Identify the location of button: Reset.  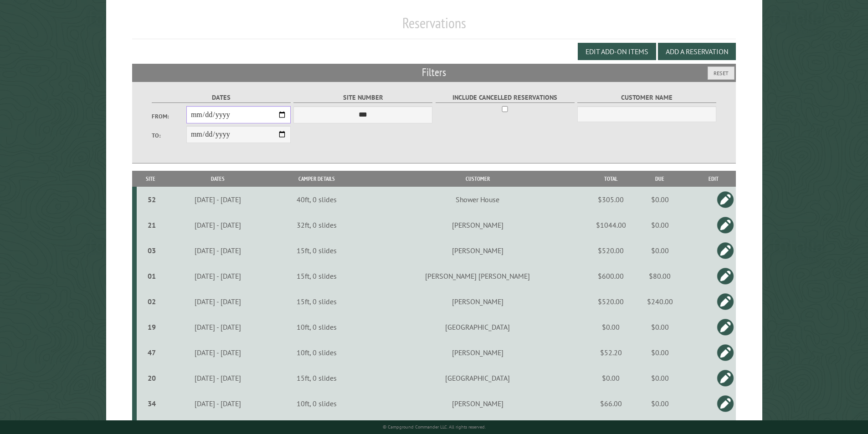
(721, 73).